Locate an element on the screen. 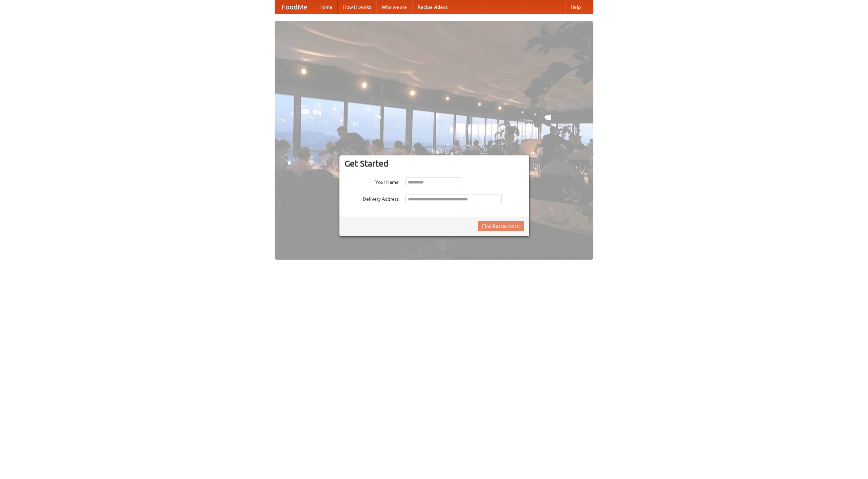 The width and height of the screenshot is (868, 479). a: How it works is located at coordinates (357, 7).